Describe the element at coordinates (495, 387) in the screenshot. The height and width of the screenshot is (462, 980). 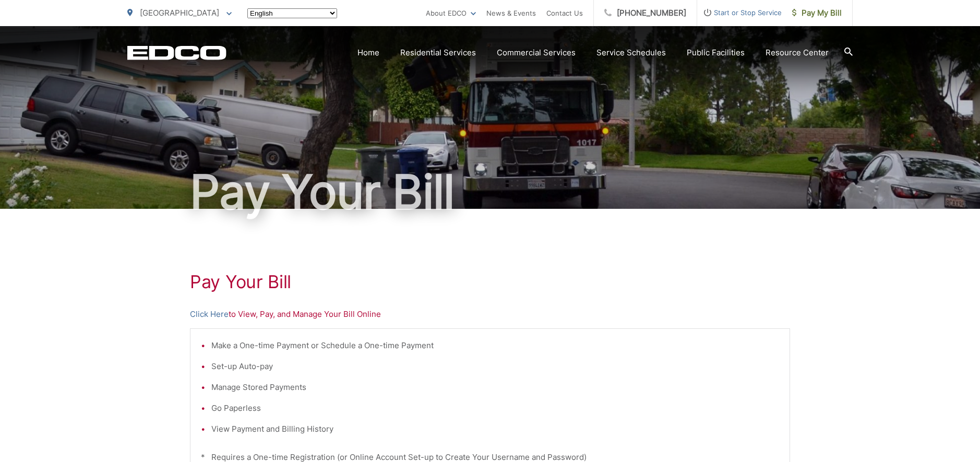
I see `li: Manage Stored Payments` at that location.